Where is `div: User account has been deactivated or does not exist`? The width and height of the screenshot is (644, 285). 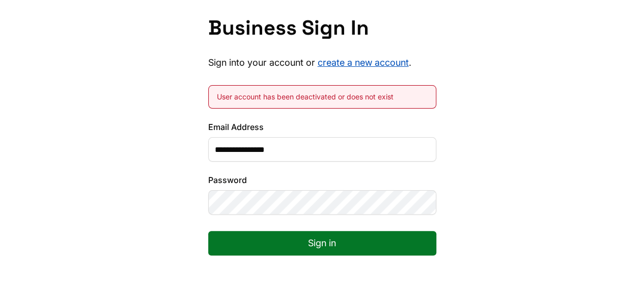 div: User account has been deactivated or does not exist is located at coordinates (322, 97).